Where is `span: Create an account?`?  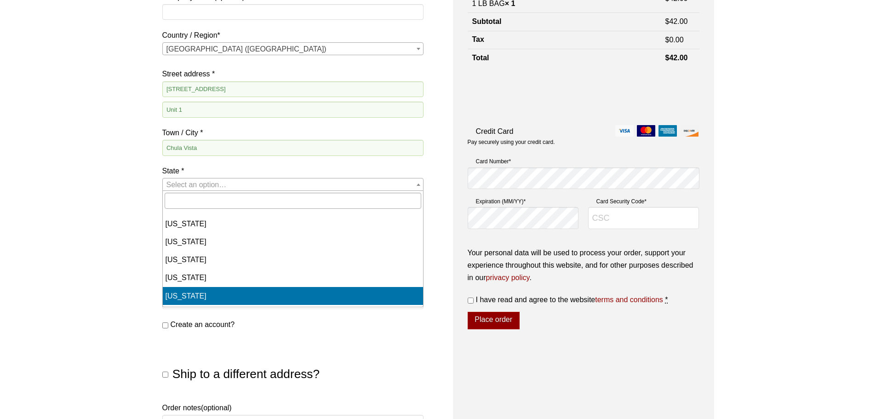
span: Create an account? is located at coordinates (203, 324).